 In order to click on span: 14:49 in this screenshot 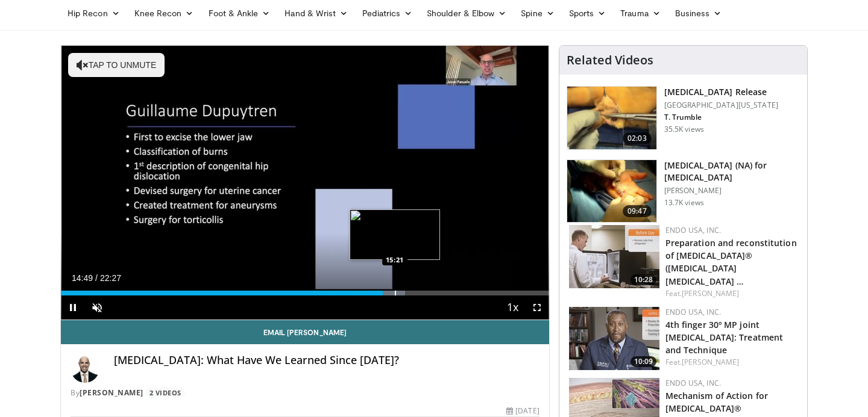, I will do `click(82, 279)`.